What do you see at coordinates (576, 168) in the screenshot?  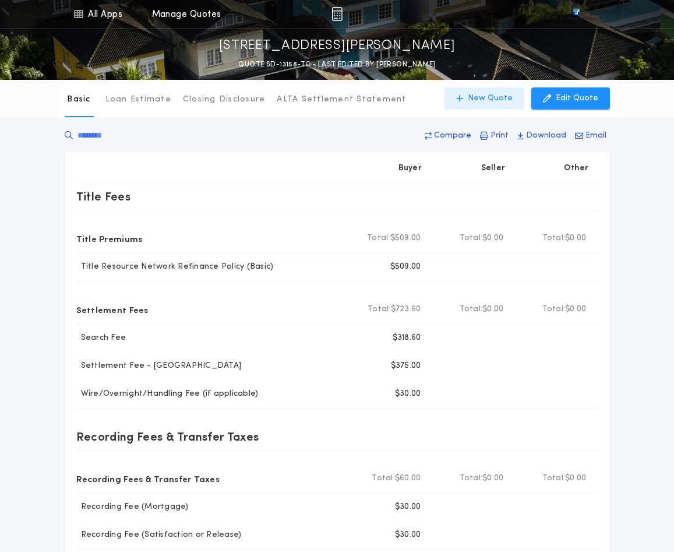 I see `p: Other` at bounding box center [576, 168].